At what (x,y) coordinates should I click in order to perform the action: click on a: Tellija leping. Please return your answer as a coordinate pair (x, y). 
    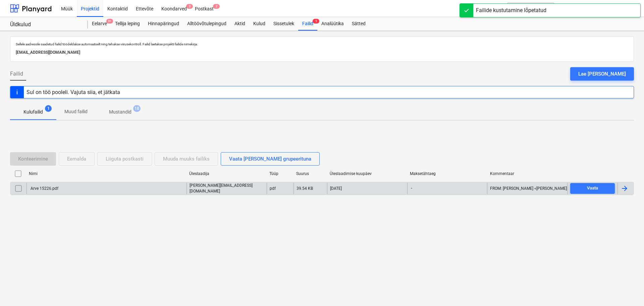
    Looking at the image, I should click on (127, 24).